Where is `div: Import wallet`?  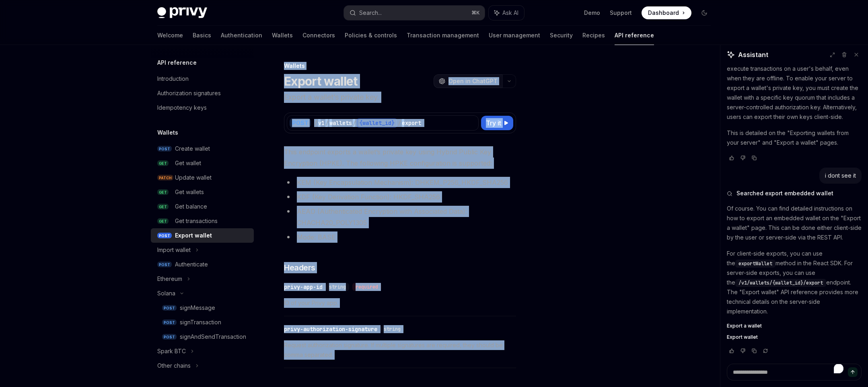 div: Import wallet is located at coordinates (174, 250).